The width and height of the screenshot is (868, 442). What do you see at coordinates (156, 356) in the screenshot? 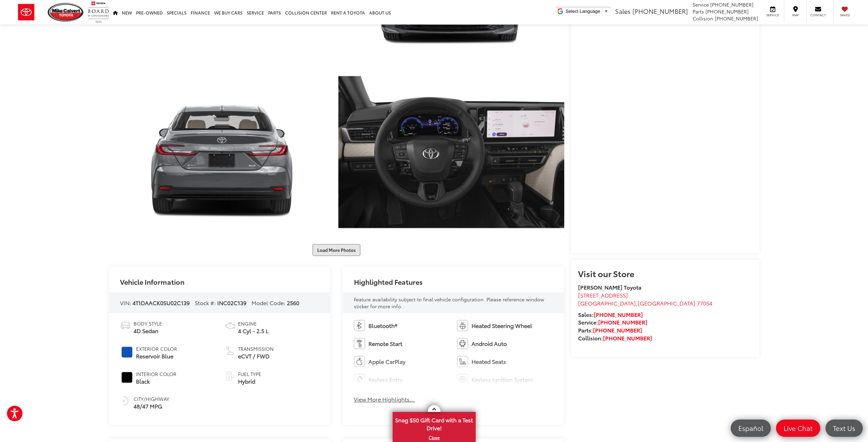
I see `span: Reservoir Blue` at bounding box center [156, 356].